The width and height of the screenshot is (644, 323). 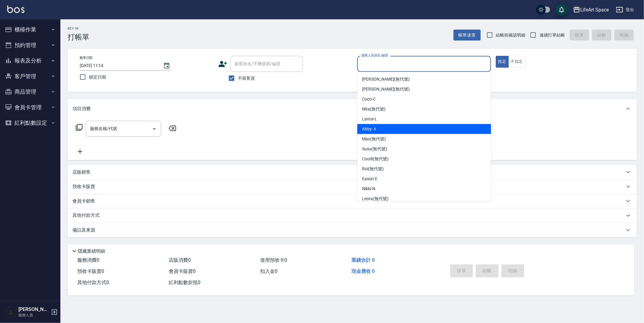 What do you see at coordinates (30, 92) in the screenshot?
I see `button: 商品管理` at bounding box center [30, 92].